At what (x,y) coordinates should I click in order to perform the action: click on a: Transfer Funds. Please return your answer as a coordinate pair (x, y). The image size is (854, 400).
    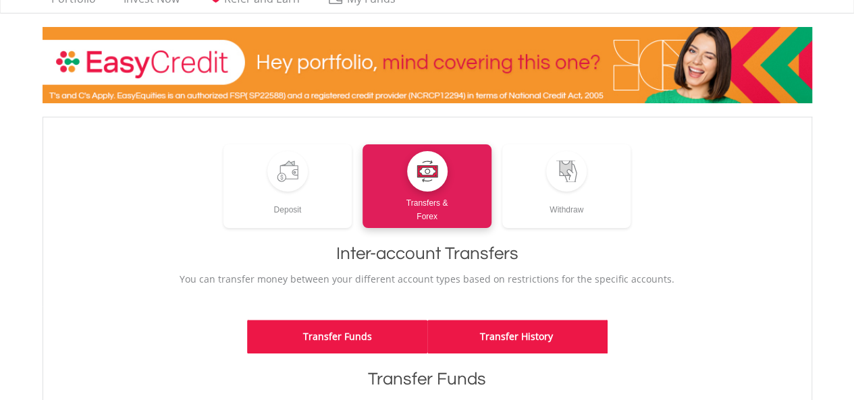
    Looking at the image, I should click on (337, 337).